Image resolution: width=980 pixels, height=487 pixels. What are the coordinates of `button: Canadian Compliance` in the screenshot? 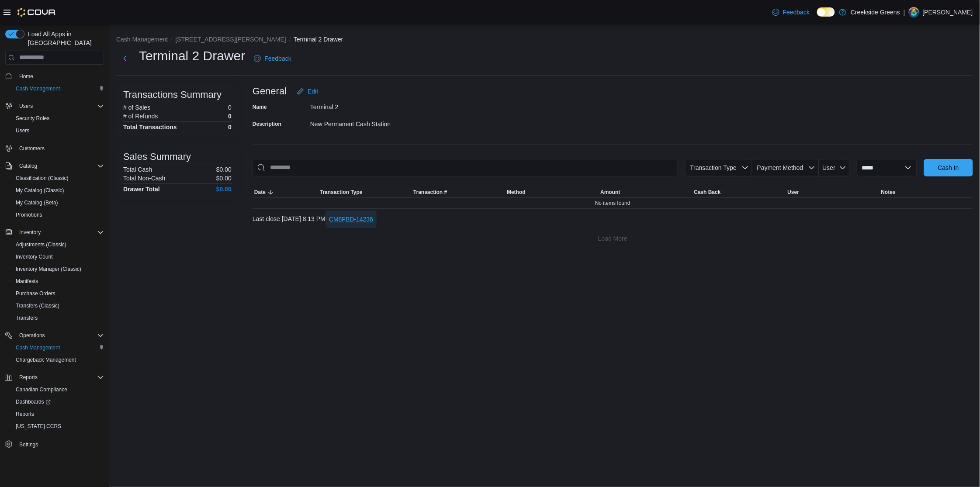 It's located at (58, 390).